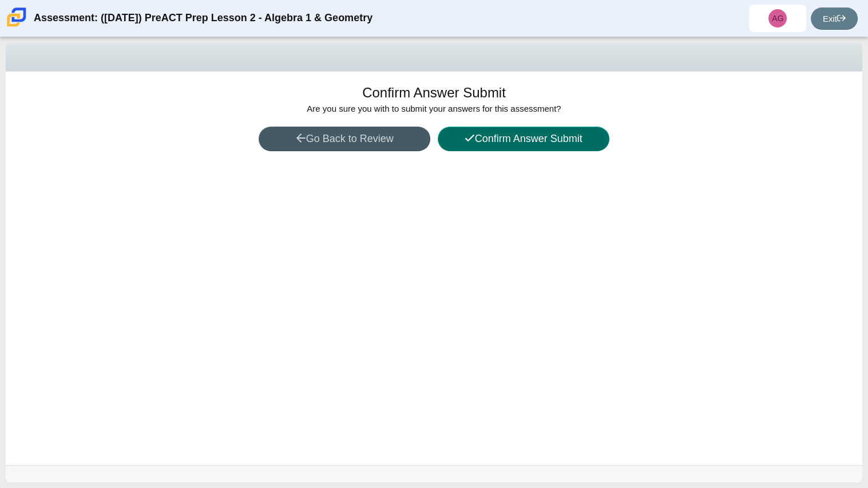 This screenshot has height=488, width=868. I want to click on h1: Confirm Answer Submit, so click(434, 93).